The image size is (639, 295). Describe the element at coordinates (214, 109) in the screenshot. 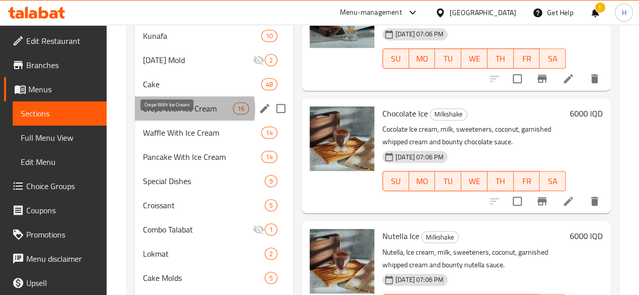

I see `div: Crepe With Ice Cream16edit` at that location.